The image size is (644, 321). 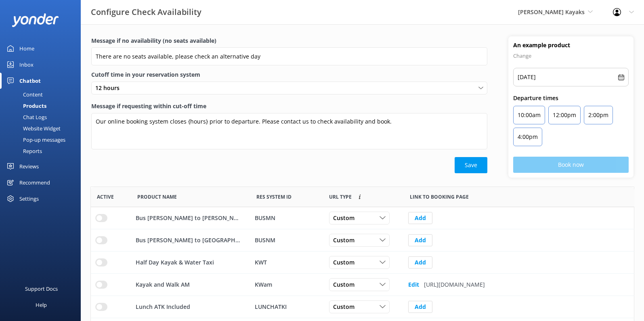 I want to click on button: Save, so click(x=471, y=165).